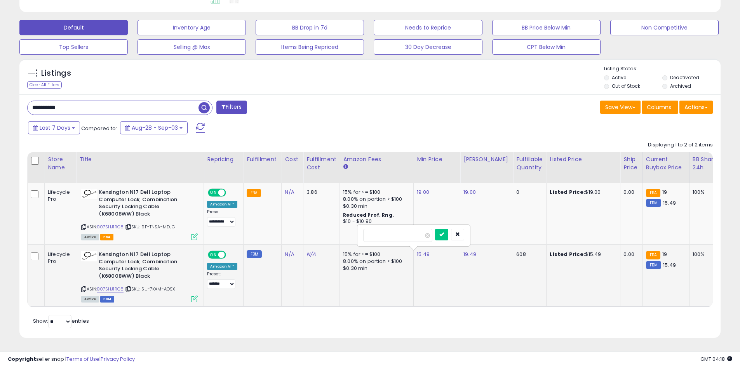 This screenshot has width=740, height=367. What do you see at coordinates (423, 254) in the screenshot?
I see `a: 15.49` at bounding box center [423, 254].